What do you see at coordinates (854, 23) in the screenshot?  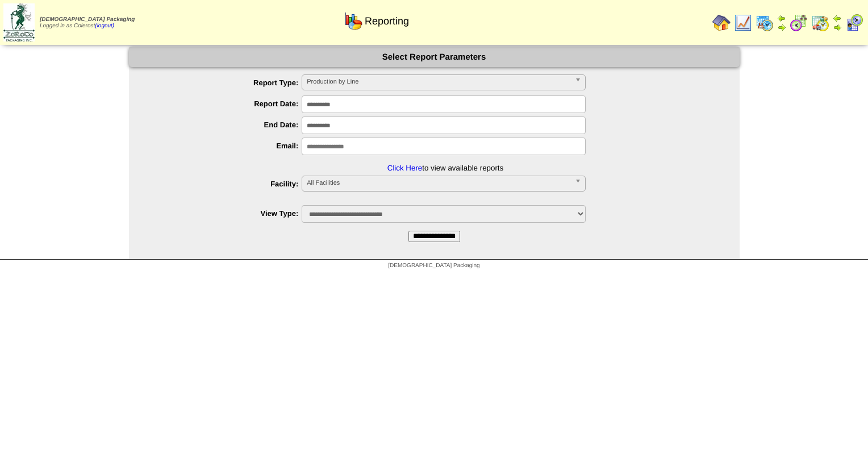 I see `img: calendarcustomer.gif` at bounding box center [854, 23].